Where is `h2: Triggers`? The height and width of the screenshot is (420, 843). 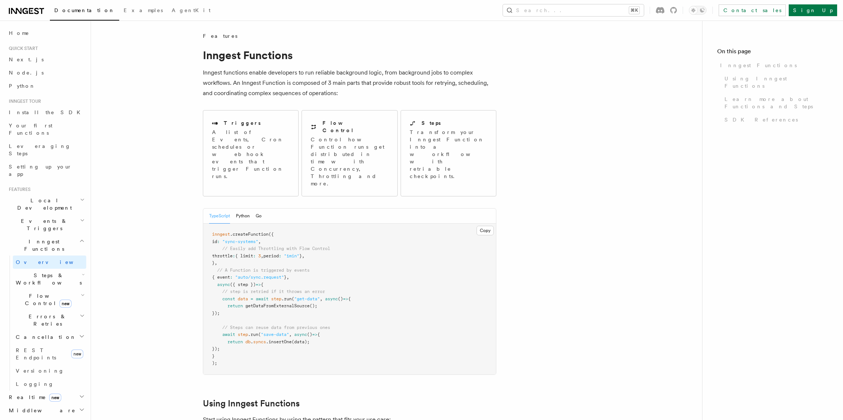 h2: Triggers is located at coordinates (242, 123).